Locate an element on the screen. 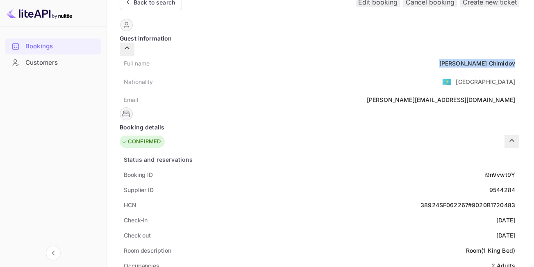 Image resolution: width=534 pixels, height=267 pixels. button: Collapse navigation is located at coordinates (53, 253).